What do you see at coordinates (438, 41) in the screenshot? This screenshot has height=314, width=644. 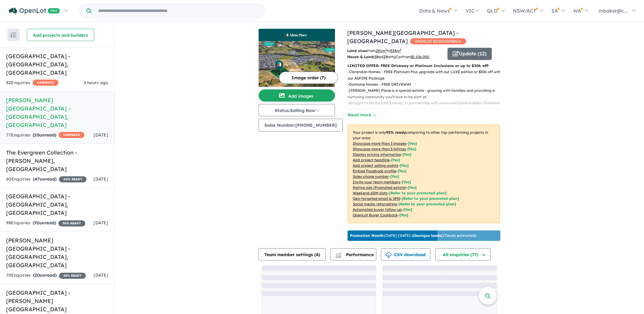 I see `span: OPENLOT $ 200 CASHBACK` at bounding box center [438, 41].